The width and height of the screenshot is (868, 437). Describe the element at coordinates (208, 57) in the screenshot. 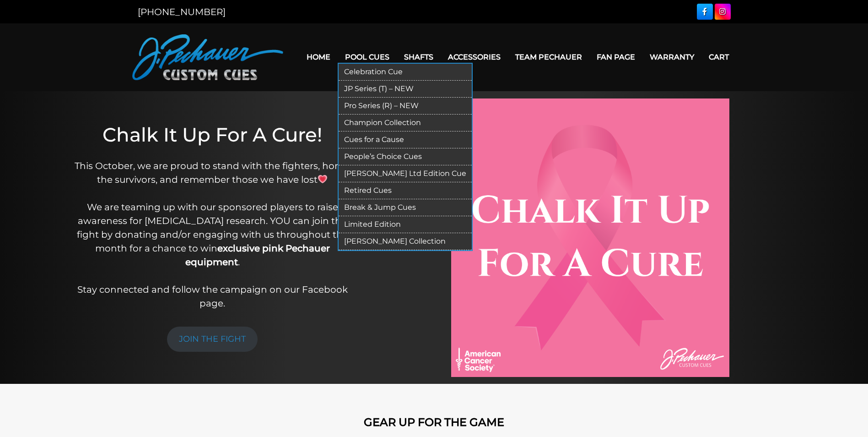

I see `img: Pechauer Custom Cues` at that location.